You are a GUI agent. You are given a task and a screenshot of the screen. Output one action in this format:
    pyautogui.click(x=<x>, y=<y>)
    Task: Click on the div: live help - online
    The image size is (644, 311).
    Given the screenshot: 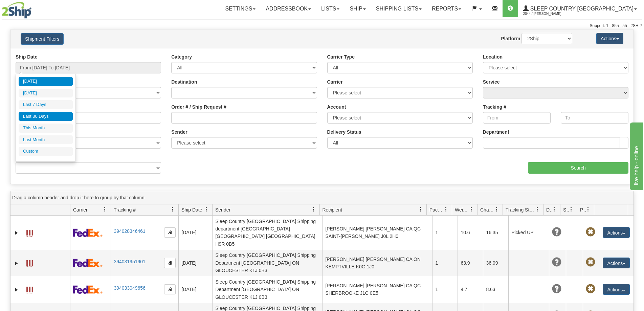 What is the action you would take?
    pyautogui.click(x=34, y=8)
    